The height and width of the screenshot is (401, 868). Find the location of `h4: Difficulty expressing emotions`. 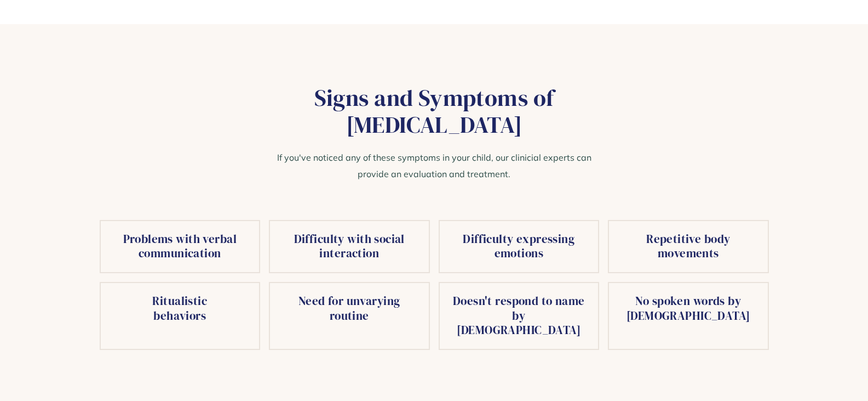

h4: Difficulty expressing emotions is located at coordinates (520, 246).